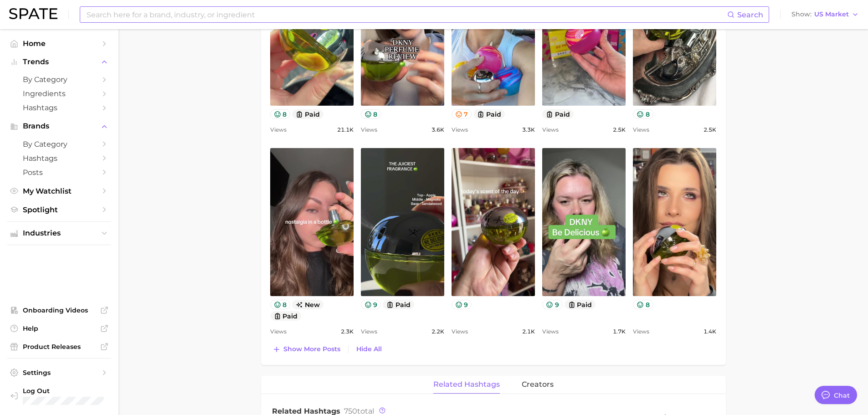  What do you see at coordinates (462, 114) in the screenshot?
I see `button: 7` at bounding box center [462, 114].